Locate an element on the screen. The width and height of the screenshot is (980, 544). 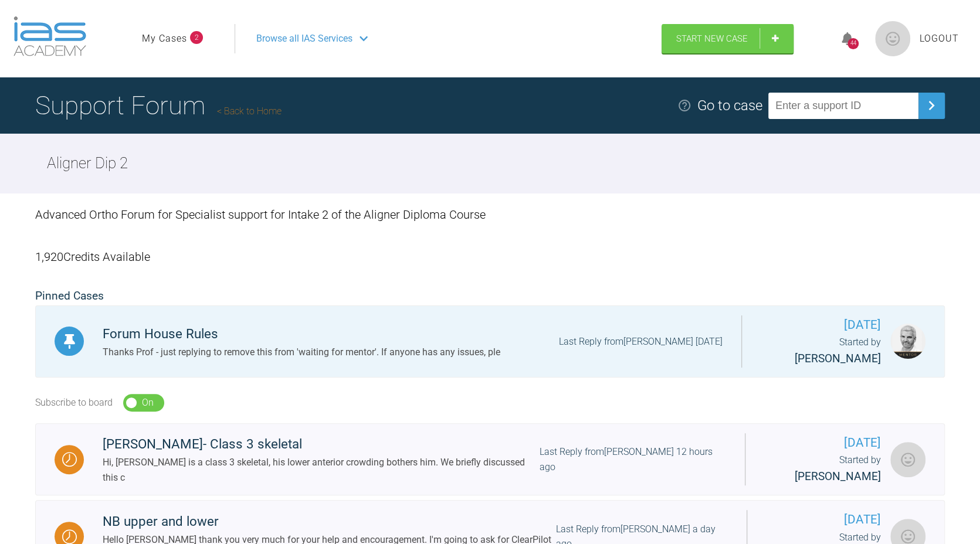
div: Thanks Prof - just replying to remove this from 'waiting for mentor'. If anyone has any issues, ple is located at coordinates (301, 353).